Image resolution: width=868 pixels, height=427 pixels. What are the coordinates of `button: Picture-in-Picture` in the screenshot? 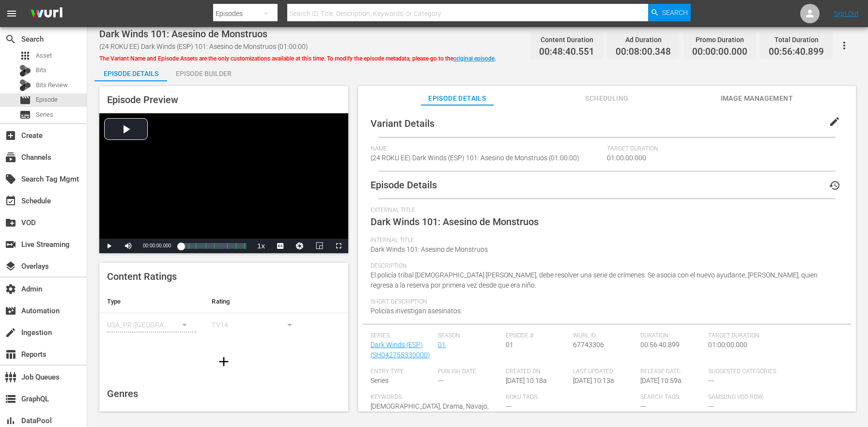 It's located at (320, 246).